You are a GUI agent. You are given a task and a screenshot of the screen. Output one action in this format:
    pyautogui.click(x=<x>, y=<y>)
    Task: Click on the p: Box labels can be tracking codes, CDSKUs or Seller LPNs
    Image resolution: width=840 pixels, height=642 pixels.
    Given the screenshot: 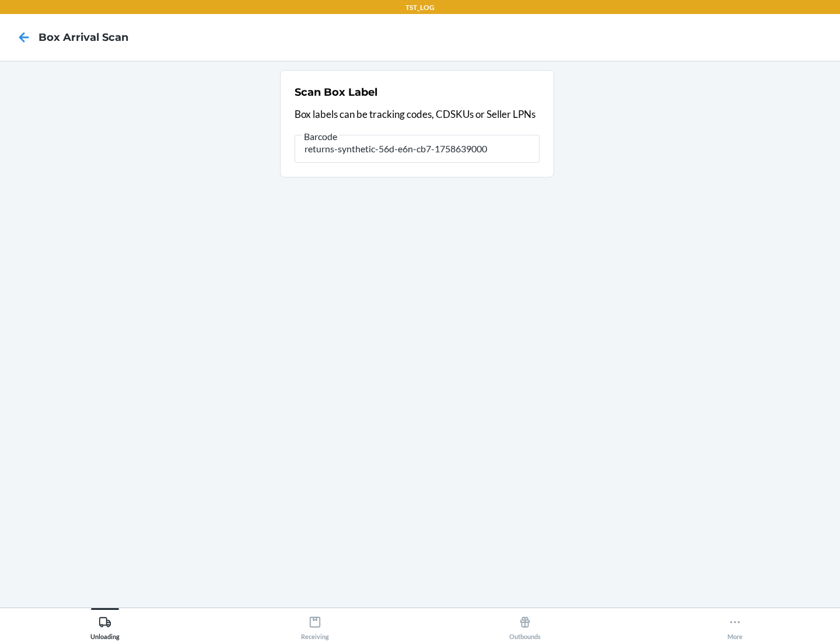 What is the action you would take?
    pyautogui.click(x=417, y=114)
    